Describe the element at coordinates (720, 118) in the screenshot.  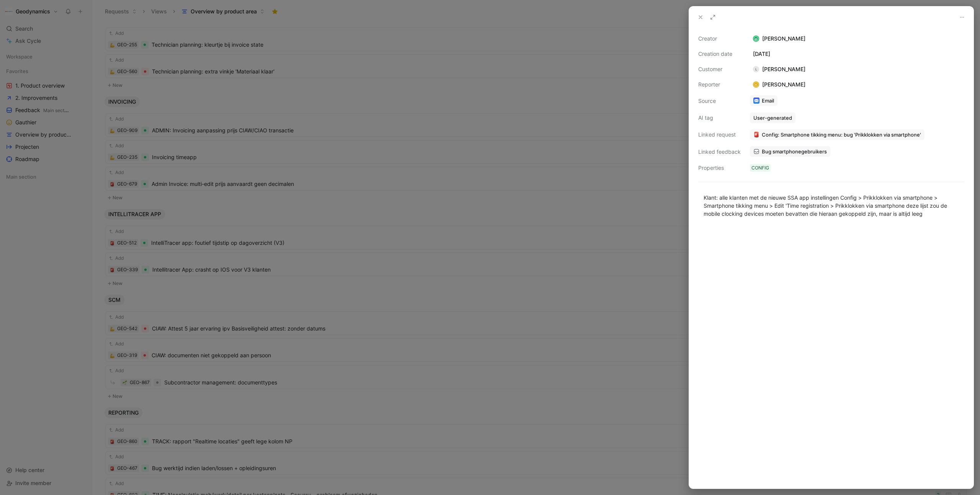
I see `div: AI tag` at that location.